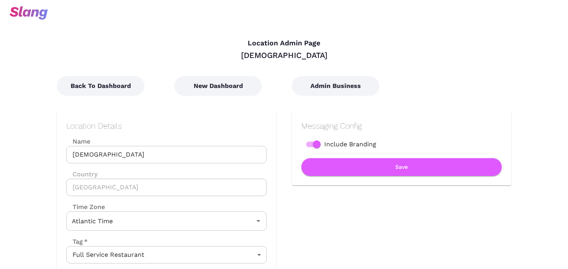 Image resolution: width=568 pixels, height=269 pixels. Describe the element at coordinates (401, 167) in the screenshot. I see `button: Save` at that location.